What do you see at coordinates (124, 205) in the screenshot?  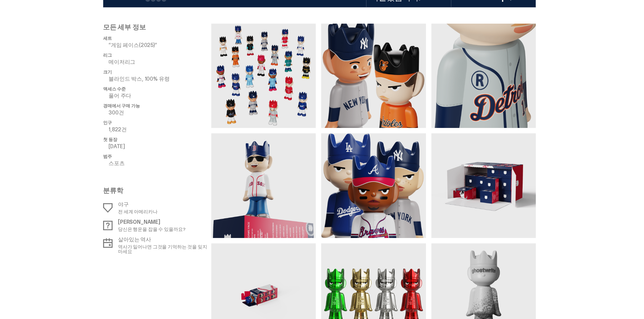 I see `font: 야구` at bounding box center [124, 205].